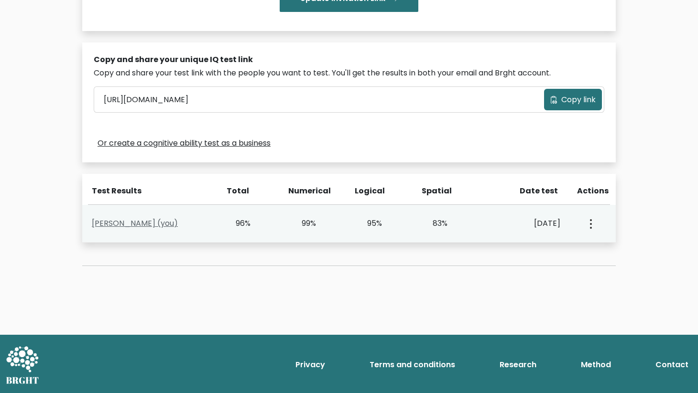 The height and width of the screenshot is (393, 698). I want to click on a: Or create a cognitive ability test as a business, so click(184, 143).